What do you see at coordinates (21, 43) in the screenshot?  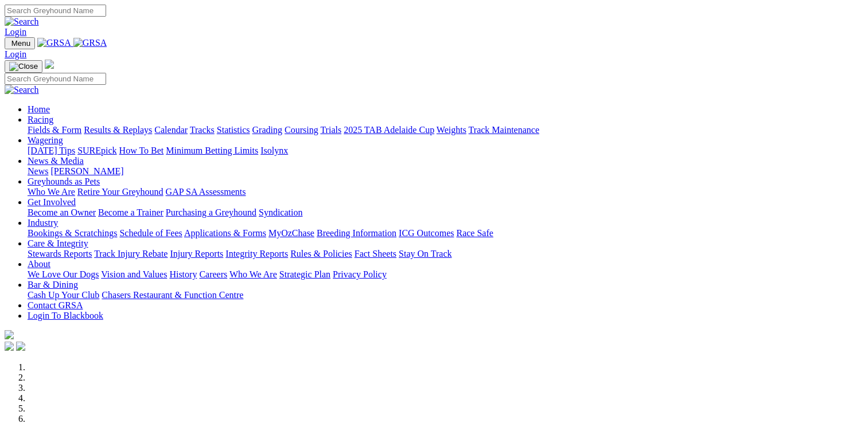 I see `span: Menu` at bounding box center [21, 43].